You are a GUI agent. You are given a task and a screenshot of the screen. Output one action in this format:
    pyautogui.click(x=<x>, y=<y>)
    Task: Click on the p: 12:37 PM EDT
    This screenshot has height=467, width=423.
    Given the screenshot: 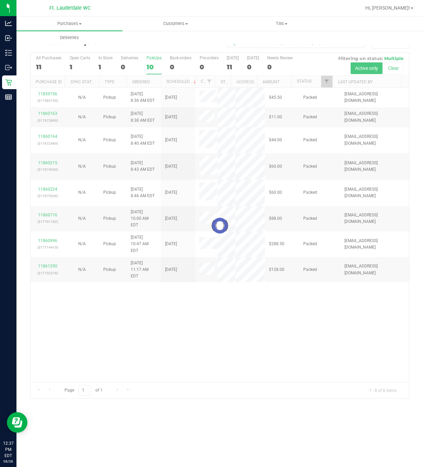 What is the action you would take?
    pyautogui.click(x=8, y=450)
    